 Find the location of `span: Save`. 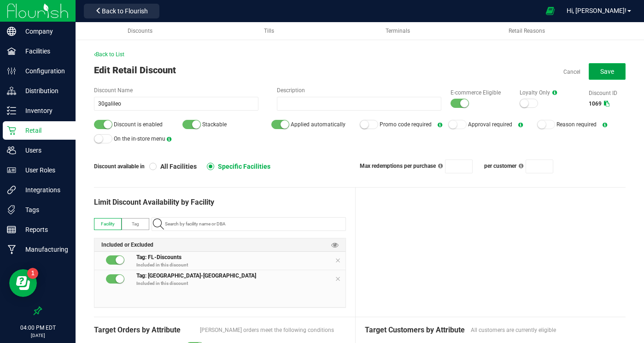

span: Save is located at coordinates (607, 71).